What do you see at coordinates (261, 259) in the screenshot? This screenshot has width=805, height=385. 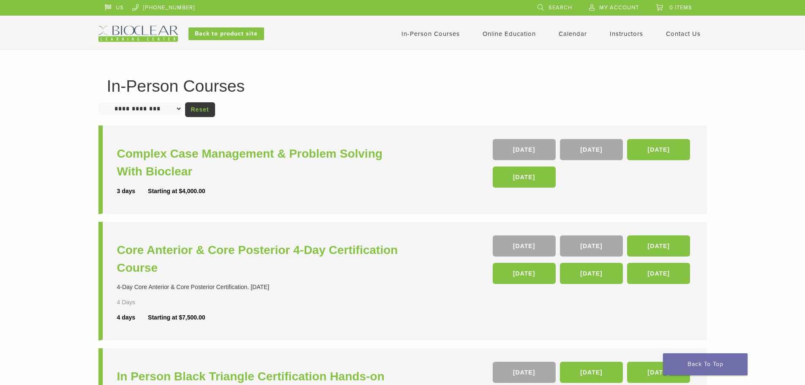 I see `h3: Core Anterior & Core Posterior 4-Day Certification Course` at bounding box center [261, 259].